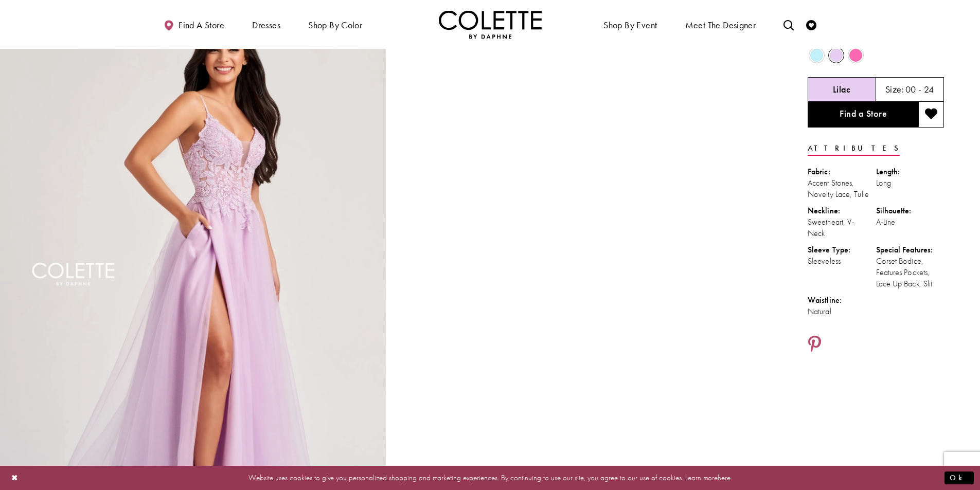 This screenshot has width=980, height=490. Describe the element at coordinates (910, 223) in the screenshot. I see `div: A-Line` at that location.